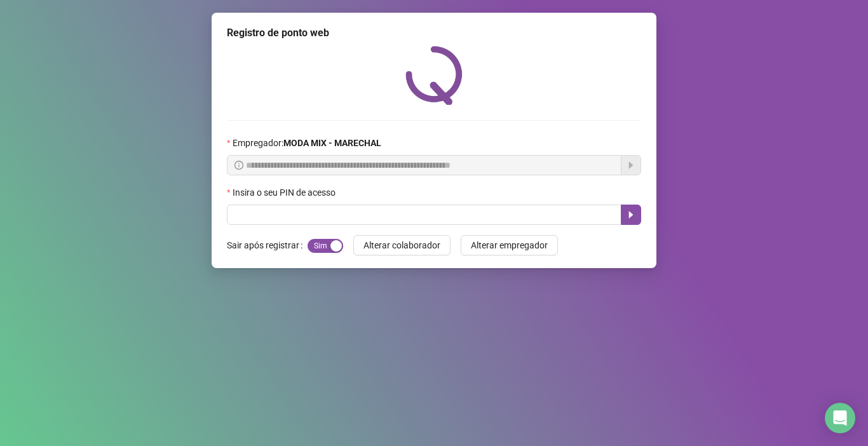  What do you see at coordinates (402, 245) in the screenshot?
I see `button: Alterar colaborador` at bounding box center [402, 245].